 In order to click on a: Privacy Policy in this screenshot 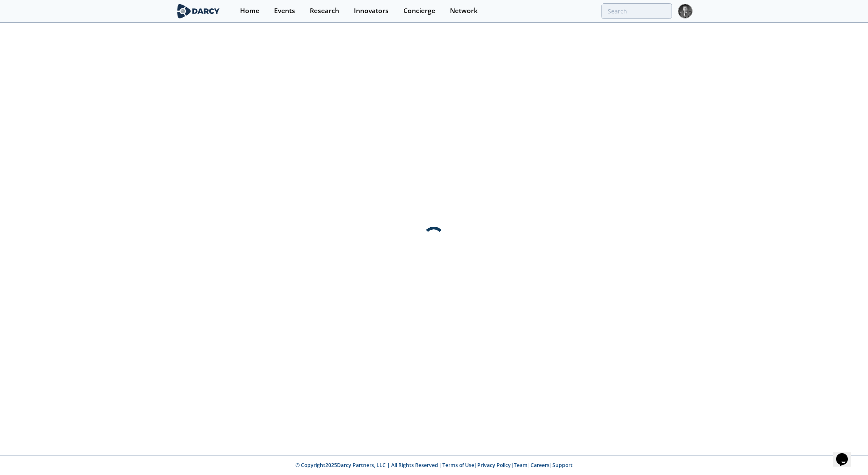, I will do `click(494, 465)`.